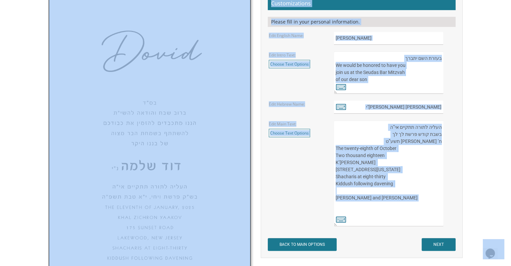 Image resolution: width=511 pixels, height=266 pixels. I want to click on input: NEXT, so click(439, 244).